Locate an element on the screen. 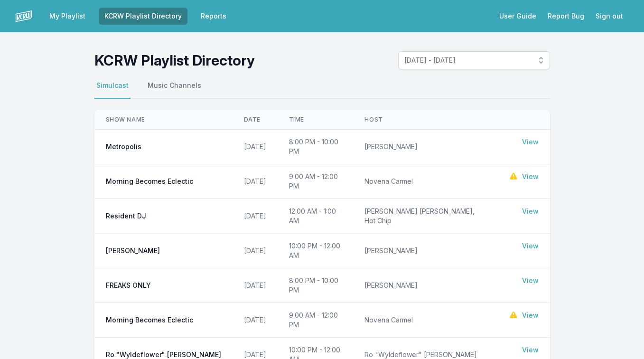 The width and height of the screenshot is (644, 359). button: Music Channels is located at coordinates (174, 90).